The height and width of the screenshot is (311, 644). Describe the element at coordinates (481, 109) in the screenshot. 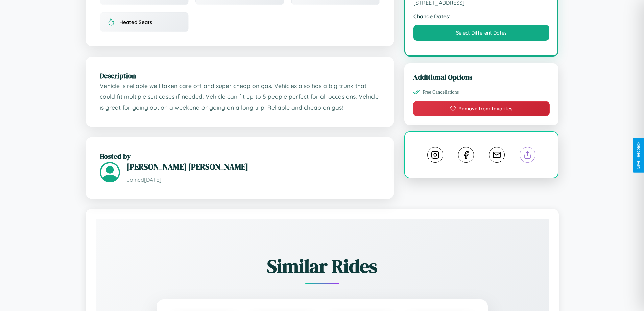

I see `button: Remove from favorites` at that location.